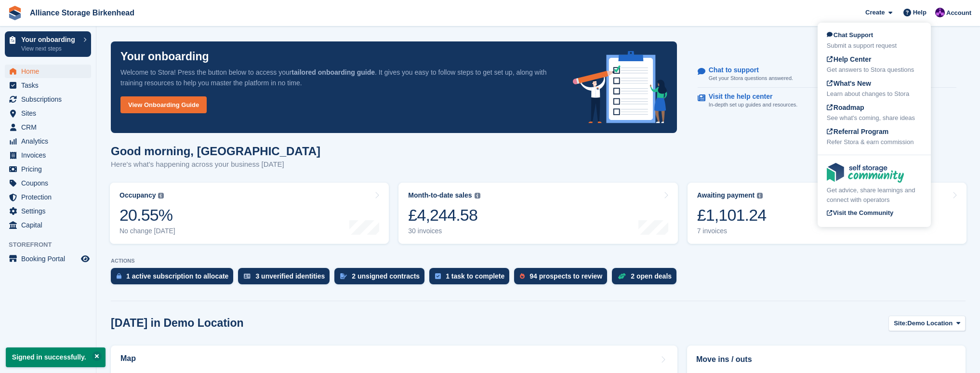  What do you see at coordinates (726, 195) in the screenshot?
I see `div: Awaiting payment` at bounding box center [726, 195].